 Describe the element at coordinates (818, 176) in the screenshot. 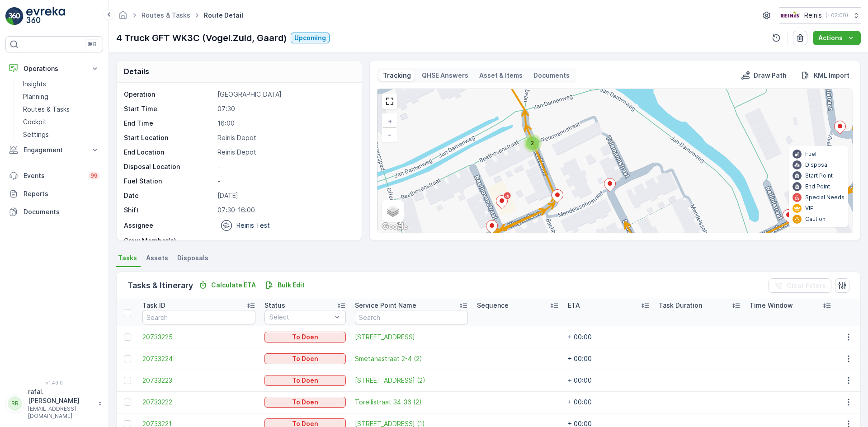

I see `p: Start Point` at that location.